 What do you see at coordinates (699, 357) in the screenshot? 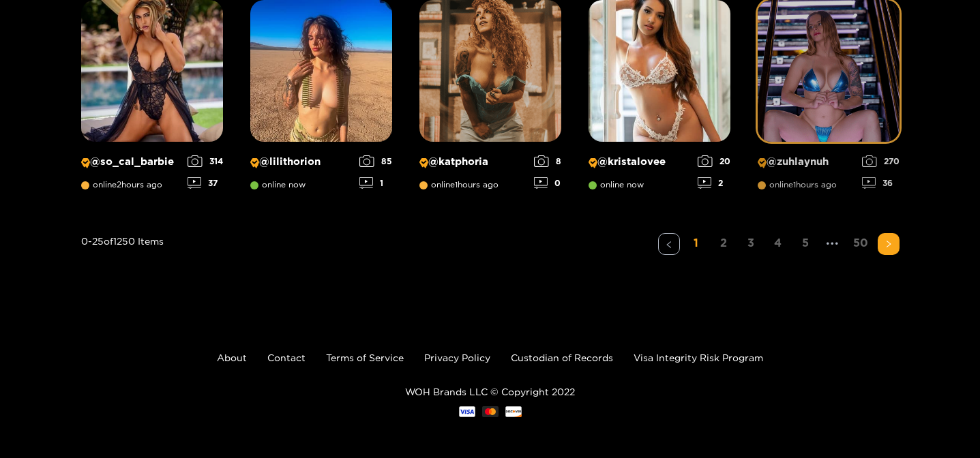
I see `a: Visa Integrity Risk Program` at bounding box center [699, 357].